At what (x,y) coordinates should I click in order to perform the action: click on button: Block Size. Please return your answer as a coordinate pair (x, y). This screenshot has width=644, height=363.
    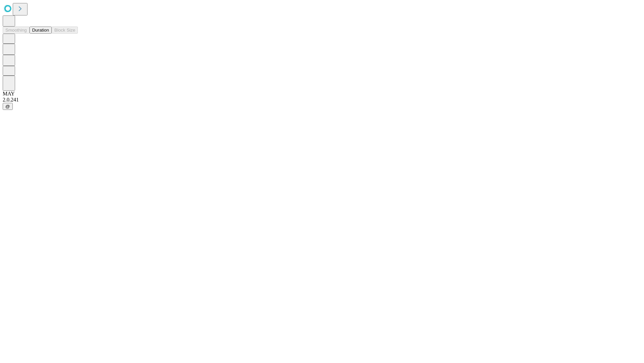
    Looking at the image, I should click on (65, 30).